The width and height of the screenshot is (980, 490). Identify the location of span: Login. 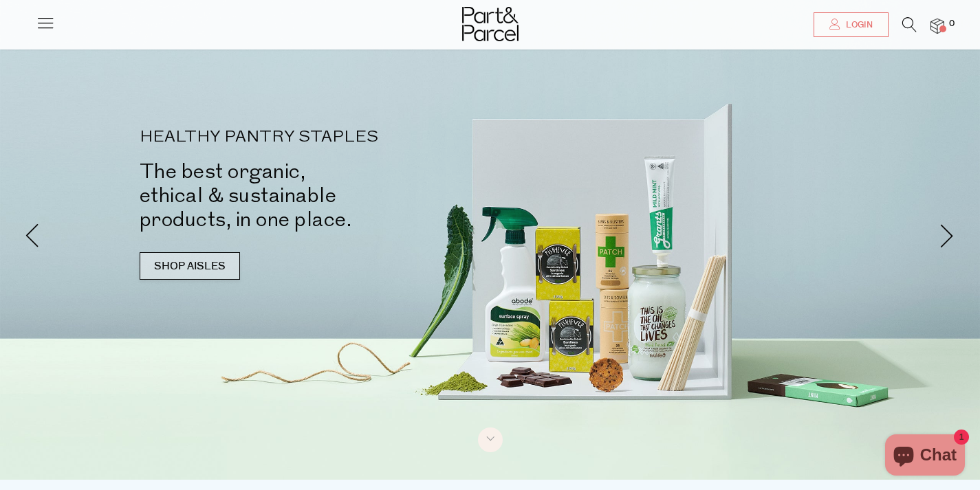
(858, 24).